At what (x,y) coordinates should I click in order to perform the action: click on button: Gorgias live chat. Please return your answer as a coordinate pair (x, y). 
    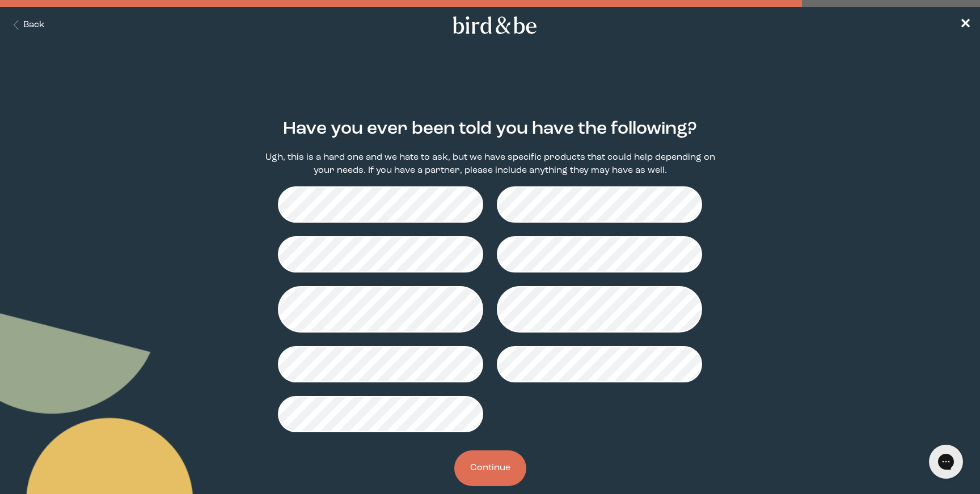
    Looking at the image, I should click on (23, 21).